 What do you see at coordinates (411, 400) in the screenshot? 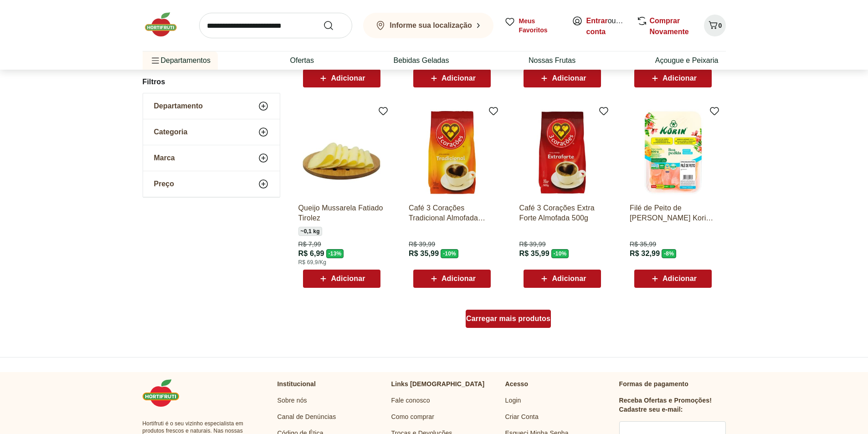
I see `a: Fale conosco` at bounding box center [411, 400].